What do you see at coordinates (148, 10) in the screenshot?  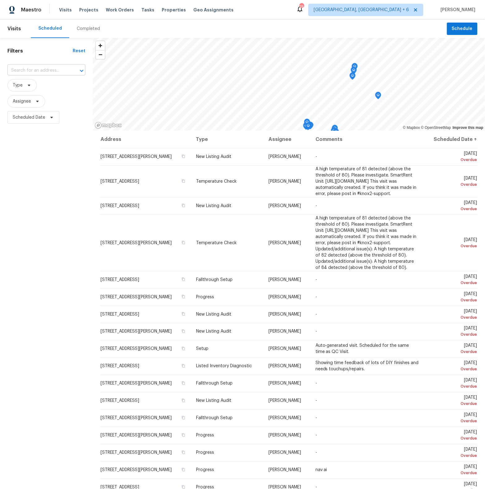 I see `span: Tasks` at bounding box center [148, 10].